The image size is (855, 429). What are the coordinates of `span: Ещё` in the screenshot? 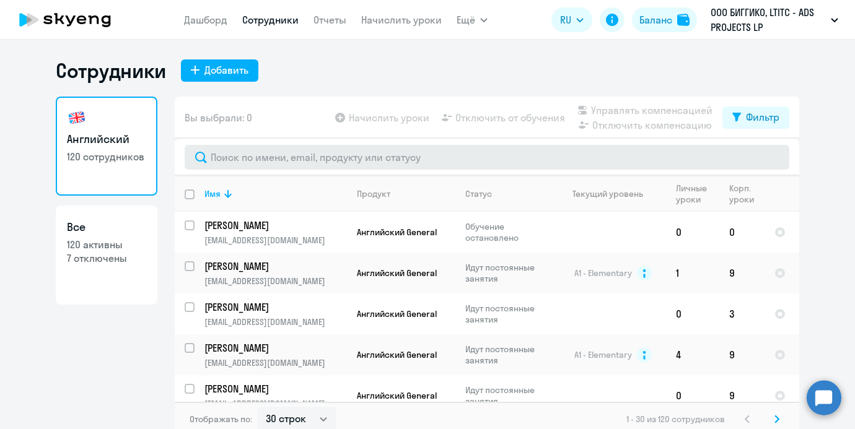 It's located at (466, 20).